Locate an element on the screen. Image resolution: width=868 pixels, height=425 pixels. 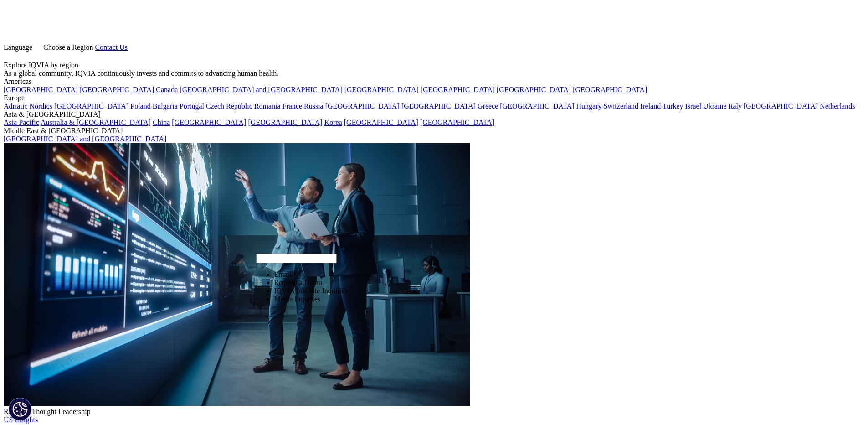
span: Language is located at coordinates (18, 47).